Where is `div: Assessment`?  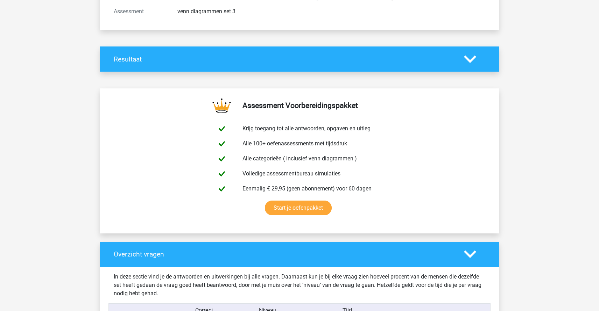
div: Assessment is located at coordinates (140, 12).